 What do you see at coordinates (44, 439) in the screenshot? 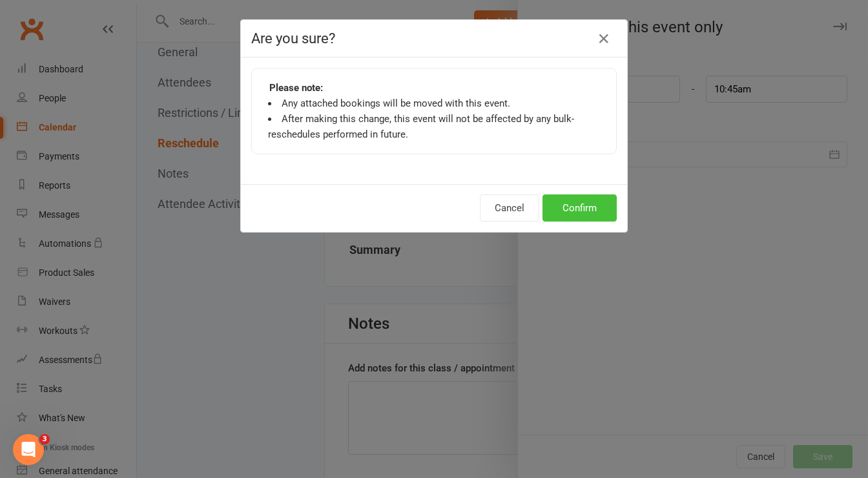
I see `span: 3` at bounding box center [44, 439].